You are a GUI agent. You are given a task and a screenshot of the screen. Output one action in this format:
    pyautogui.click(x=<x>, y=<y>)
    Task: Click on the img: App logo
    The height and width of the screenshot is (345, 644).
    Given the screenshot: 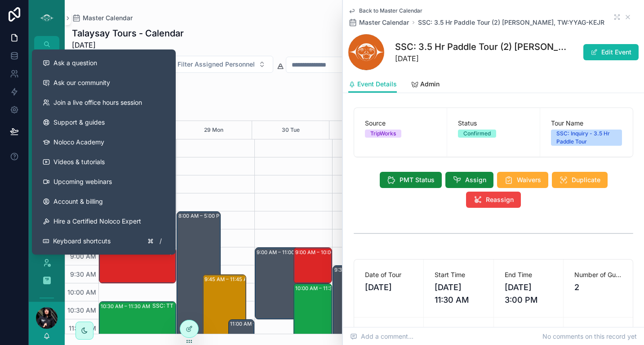 What is the action you would take?
    pyautogui.click(x=47, y=18)
    